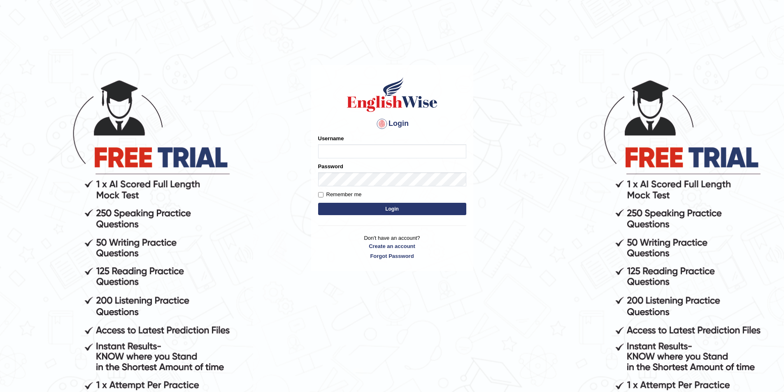 The height and width of the screenshot is (392, 784). What do you see at coordinates (392, 209) in the screenshot?
I see `button: Login` at bounding box center [392, 209].